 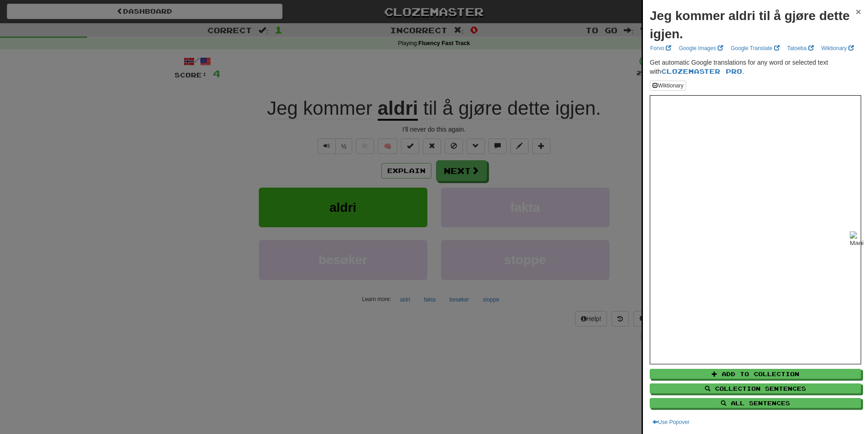 I want to click on button: Add to Collection, so click(x=756, y=374).